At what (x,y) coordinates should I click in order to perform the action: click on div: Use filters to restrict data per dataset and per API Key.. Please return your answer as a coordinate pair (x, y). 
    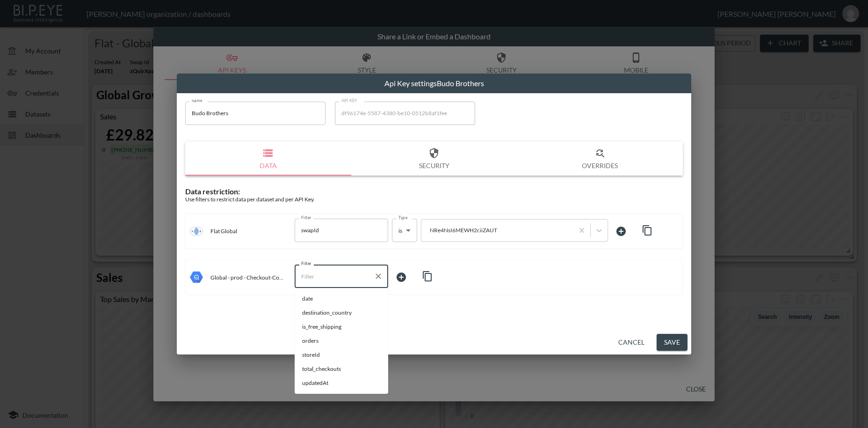
    Looking at the image, I should click on (434, 199).